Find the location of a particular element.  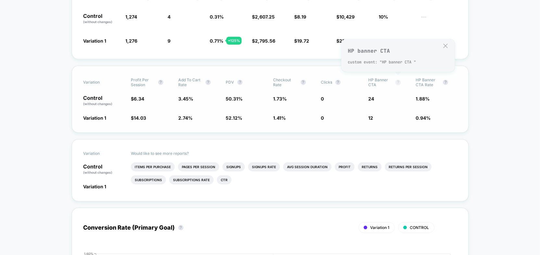

li: Avg Session Duration is located at coordinates (307, 167).